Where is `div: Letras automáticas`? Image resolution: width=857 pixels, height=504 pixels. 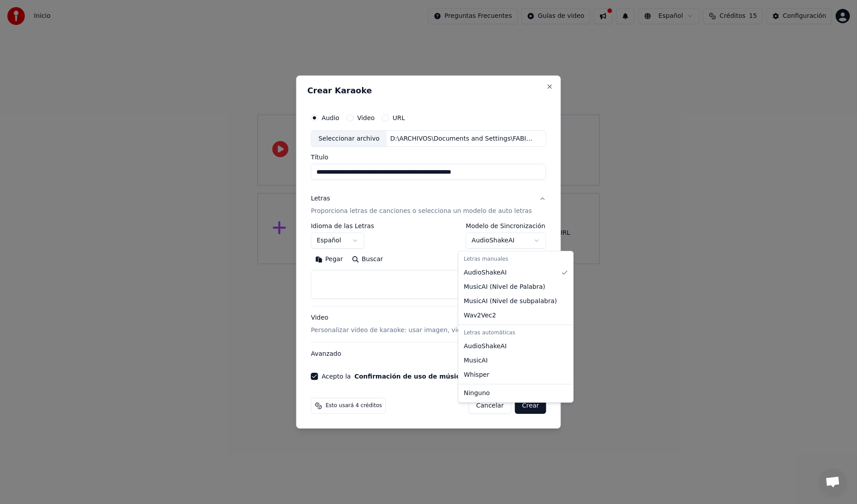
div: Letras automáticas is located at coordinates (516, 333).